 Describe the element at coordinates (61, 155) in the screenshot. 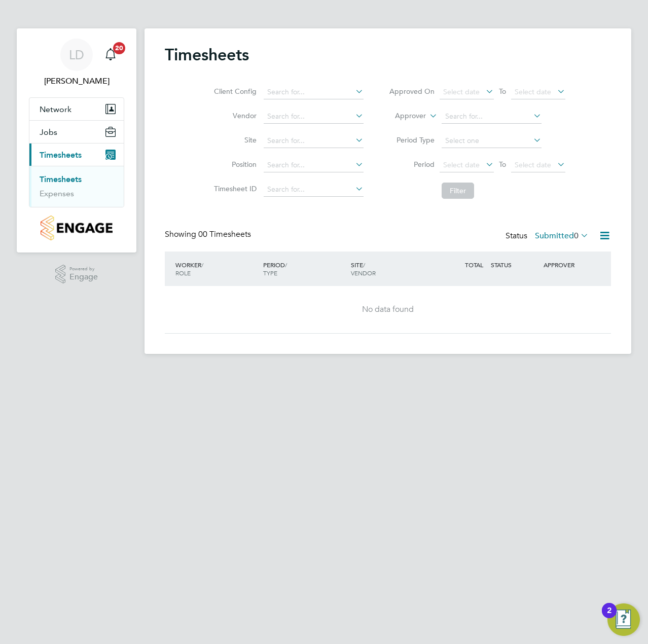

I see `span: Timesheets` at that location.